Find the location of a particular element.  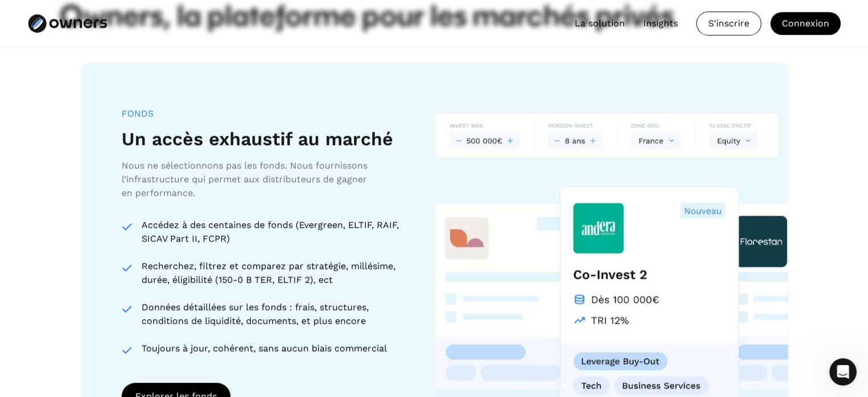

div: Toujours à jour, cohérent, sans aucun biais commercial is located at coordinates (274, 348).